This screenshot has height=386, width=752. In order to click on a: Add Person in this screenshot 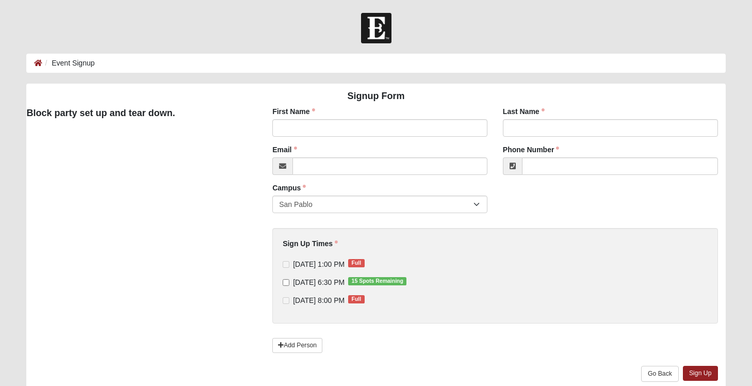, I will do `click(297, 345)`.